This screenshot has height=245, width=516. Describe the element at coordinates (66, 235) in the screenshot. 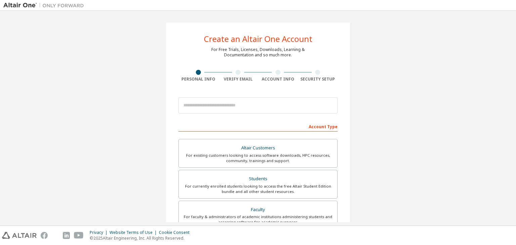

I see `img: linkedin.svg` at that location.